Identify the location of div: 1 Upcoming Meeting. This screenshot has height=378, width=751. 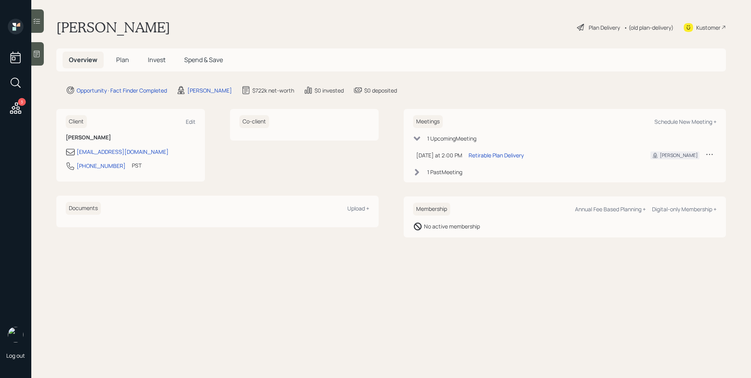
(452, 138).